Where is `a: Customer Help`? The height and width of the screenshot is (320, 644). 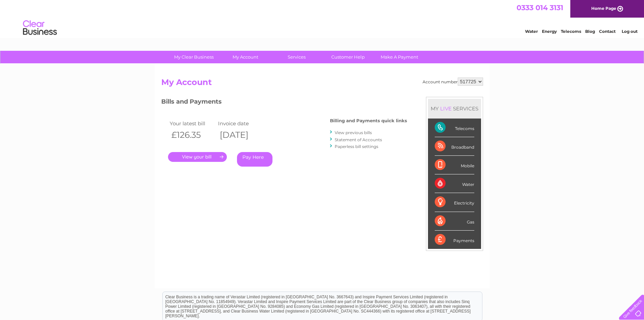
a: Customer Help is located at coordinates (348, 57).